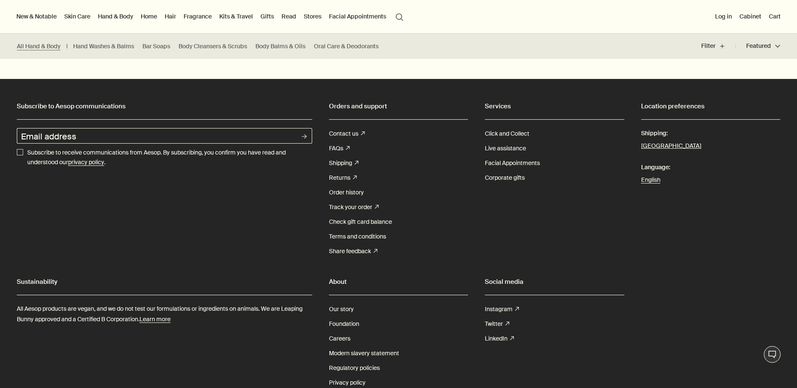  What do you see at coordinates (343, 178) in the screenshot?
I see `a: Returns` at bounding box center [343, 178].